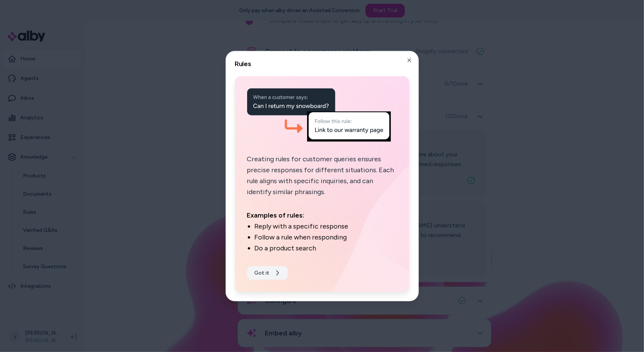  I want to click on li: Do a product search, so click(326, 248).